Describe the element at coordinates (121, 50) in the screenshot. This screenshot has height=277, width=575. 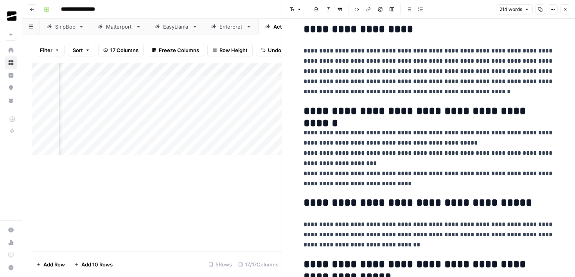
I see `button: 17 Columns` at that location.